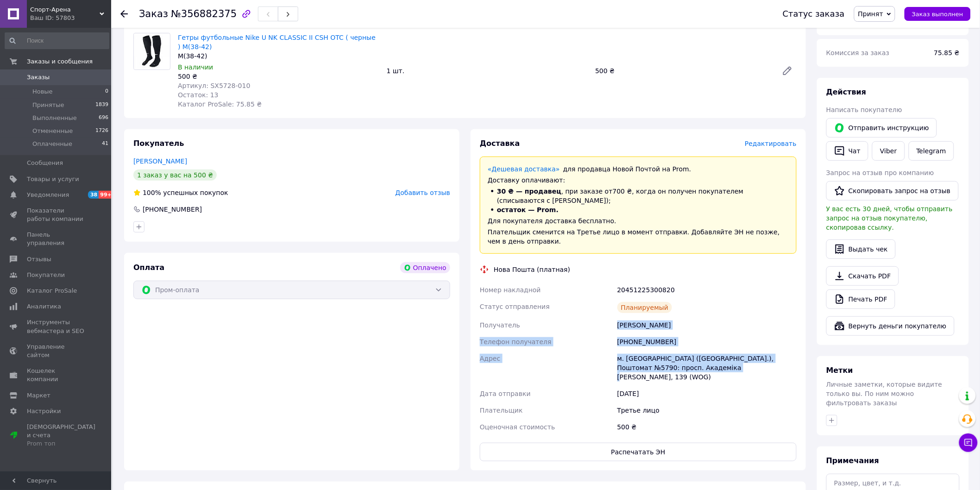  Describe the element at coordinates (93, 194) in the screenshot. I see `span: 38` at that location.